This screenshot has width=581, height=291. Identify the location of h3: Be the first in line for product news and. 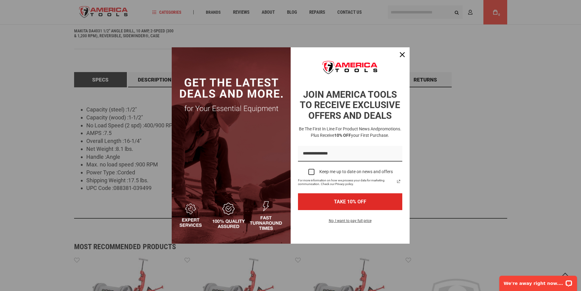
(350, 132).